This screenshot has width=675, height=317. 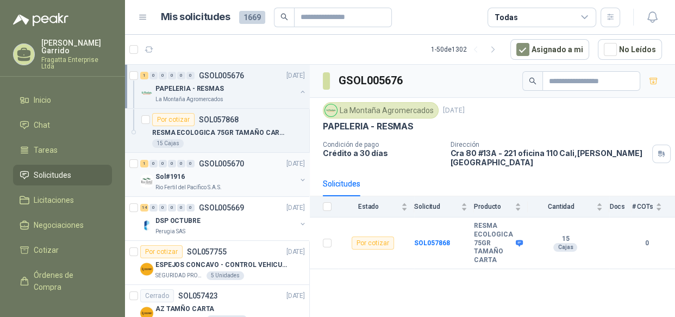 What do you see at coordinates (371, 80) in the screenshot?
I see `h3: GSOL005676` at bounding box center [371, 80].